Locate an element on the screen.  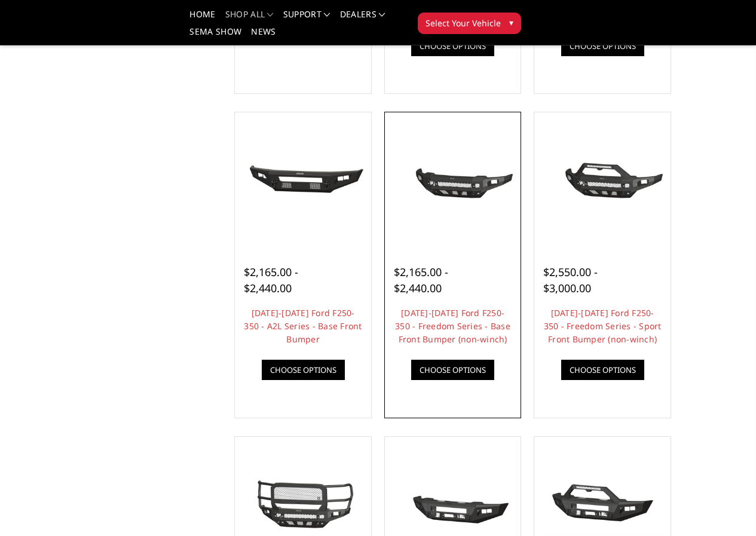
a: 2023-2025 Ford F250-350 - Freedom Series - Sport Front Bumper (non-winch) Multiple lighting options is located at coordinates (603, 181).